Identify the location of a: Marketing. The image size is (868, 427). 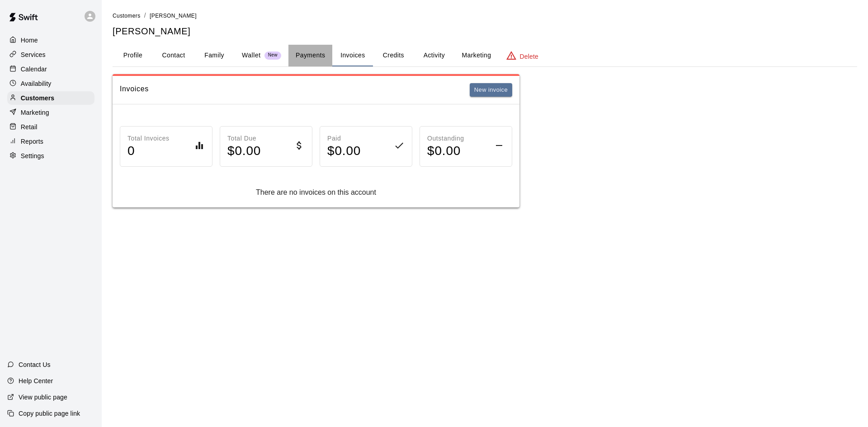
(50, 113).